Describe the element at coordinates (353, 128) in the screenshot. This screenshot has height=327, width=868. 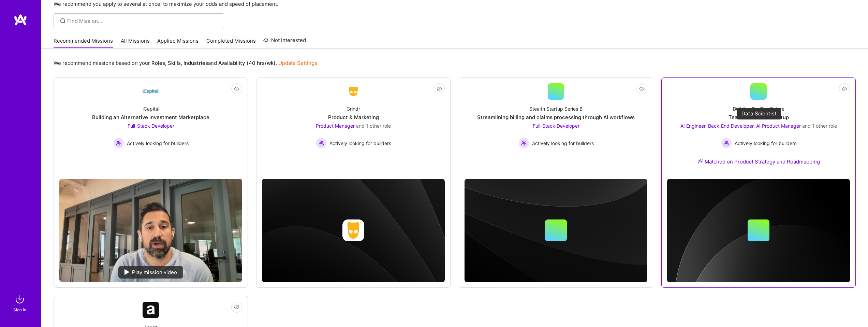
I see `a: Company LogoGrindrProduct & MarketingProduct Manager and 1 other roleActively looking for builder...` at that location.